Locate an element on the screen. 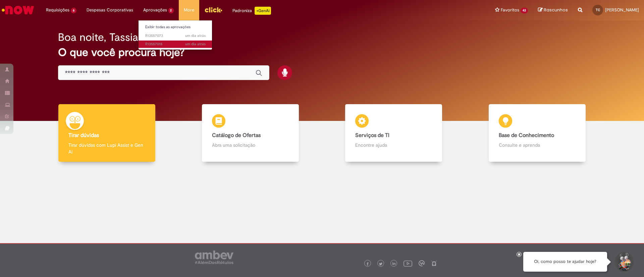 Image resolution: width=644 pixels, height=277 pixels. img: logo_footer_facebook.png is located at coordinates (367, 264).